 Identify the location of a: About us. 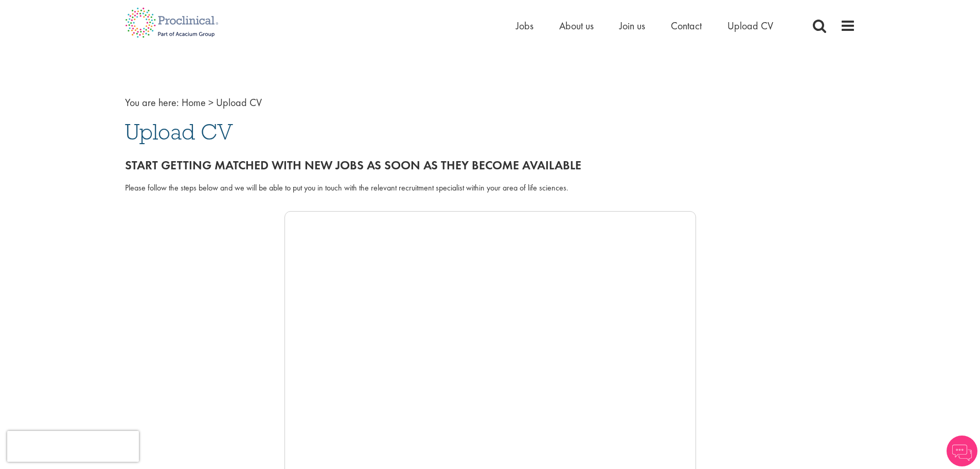
(577, 25).